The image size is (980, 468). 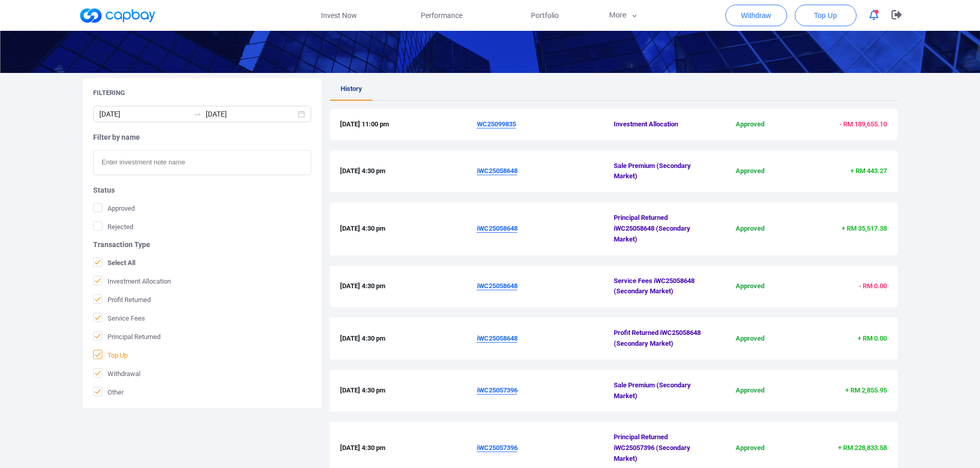 I want to click on span: Select All, so click(x=114, y=263).